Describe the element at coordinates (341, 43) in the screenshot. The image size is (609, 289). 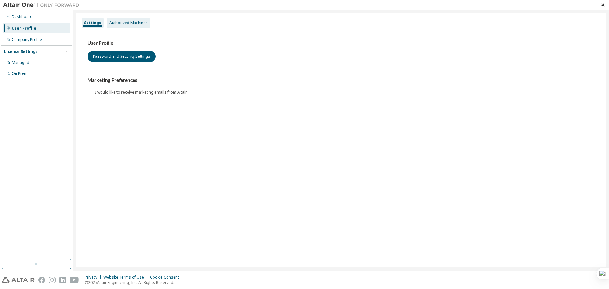
I see `h3: User Profile` at that location.